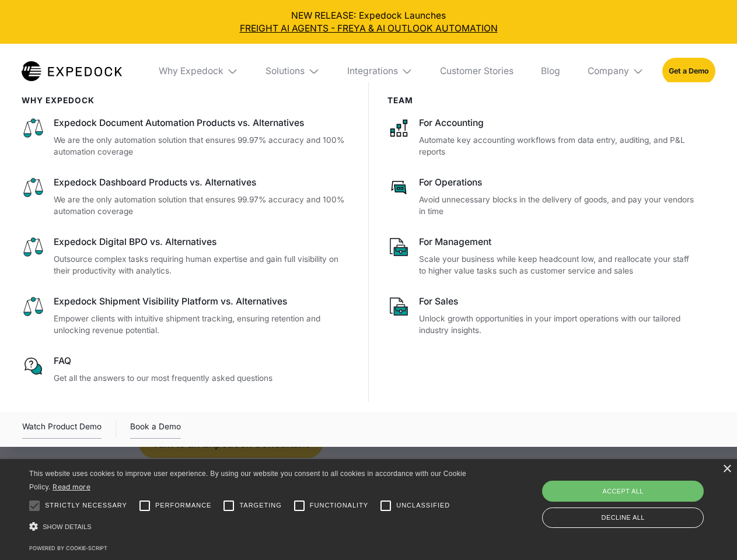  Describe the element at coordinates (185, 315) in the screenshot. I see `a: Expedock Shipment Visibility Platform vs. AlternativesEmpower clients with intuitive shipment tra...` at that location.